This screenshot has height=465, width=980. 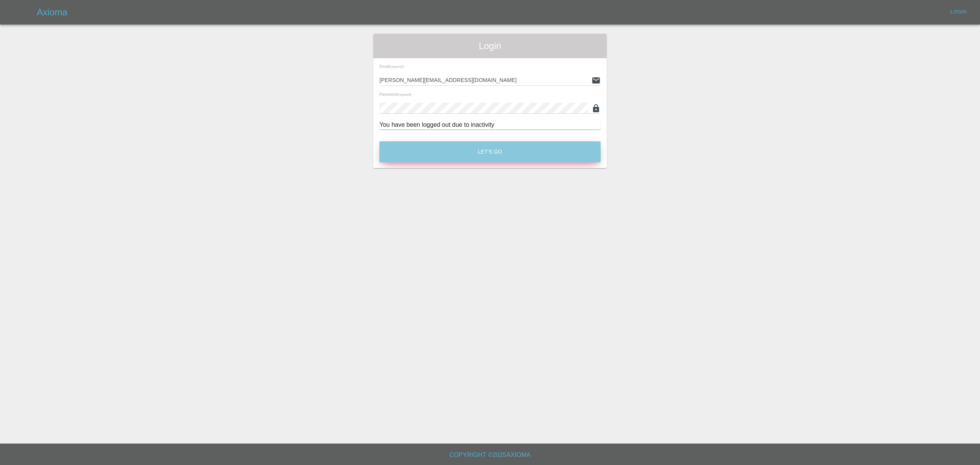 I want to click on span: Email, so click(x=392, y=67).